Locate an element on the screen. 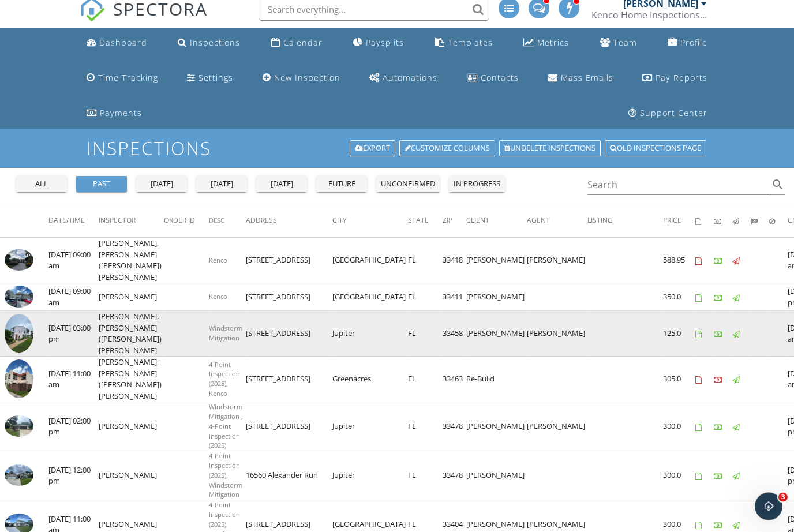 The image size is (794, 532). span: Windstorm Mitigation , 4-Point Inspection (2025) is located at coordinates (226, 426).